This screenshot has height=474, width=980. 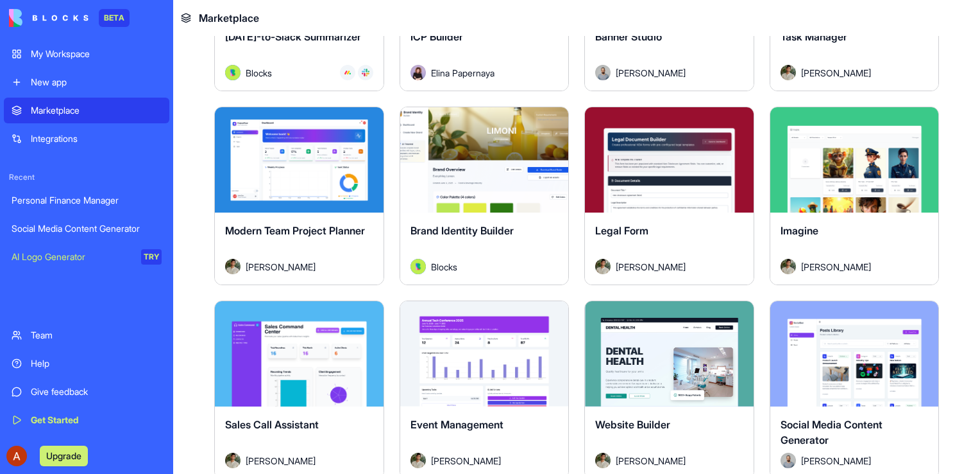 I want to click on img: tab_domain_overview_orange.svg, so click(x=40, y=80).